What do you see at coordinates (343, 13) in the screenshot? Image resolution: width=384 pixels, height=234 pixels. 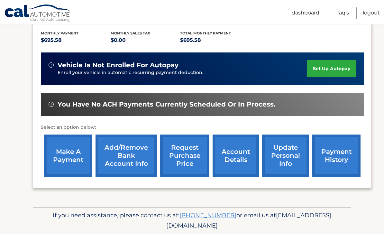 I see `a: FAQ's` at bounding box center [343, 13].